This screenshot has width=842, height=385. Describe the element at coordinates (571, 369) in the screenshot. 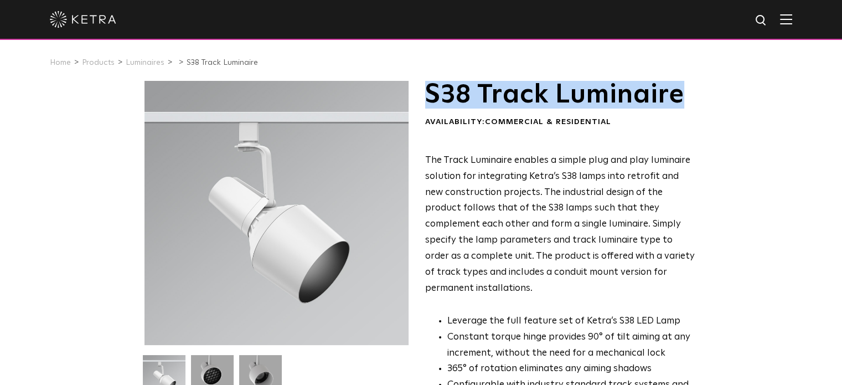

I see `li: 365° of rotation eliminates any aiming shadows` at that location.